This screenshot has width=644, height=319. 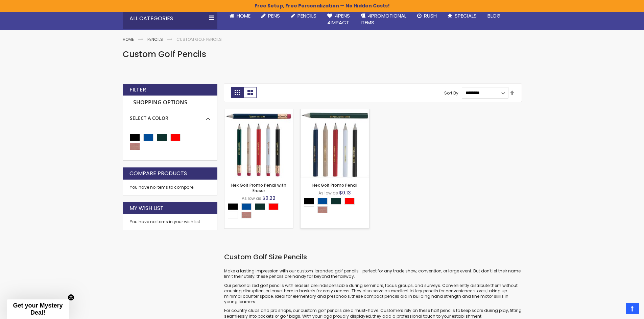 I want to click on span: Home, so click(x=243, y=16).